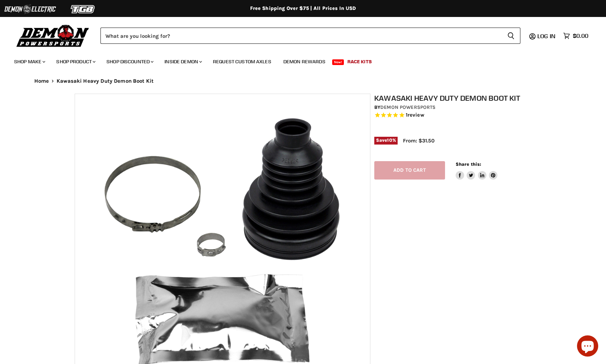 This screenshot has width=606, height=364. What do you see at coordinates (455, 98) in the screenshot?
I see `h1: Kawasaki Heavy Duty Demon Boot Kit` at bounding box center [455, 98].